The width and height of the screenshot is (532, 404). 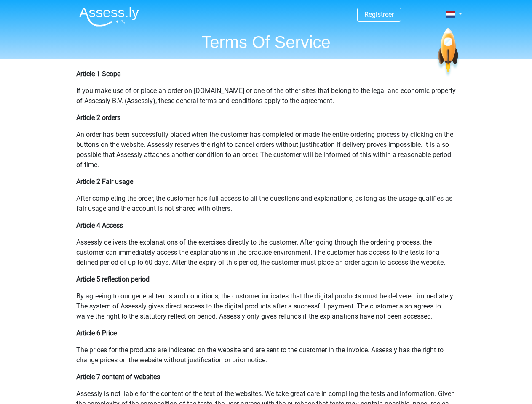 I want to click on b: Article 7 content of websites, so click(x=118, y=376).